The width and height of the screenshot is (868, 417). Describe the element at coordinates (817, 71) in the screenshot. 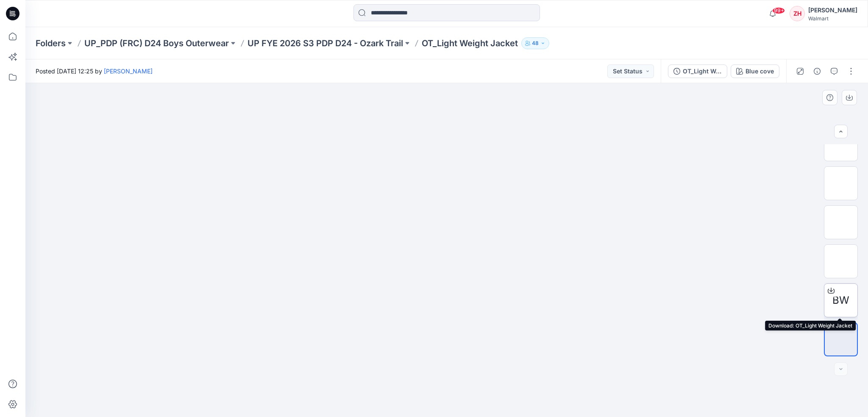

I see `button: Details` at that location.